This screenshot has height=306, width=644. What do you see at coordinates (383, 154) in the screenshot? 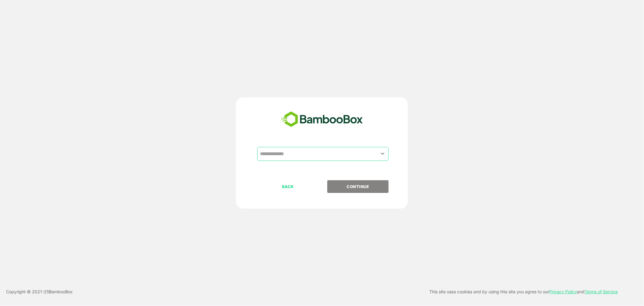
I see `button: Open` at bounding box center [383, 154].